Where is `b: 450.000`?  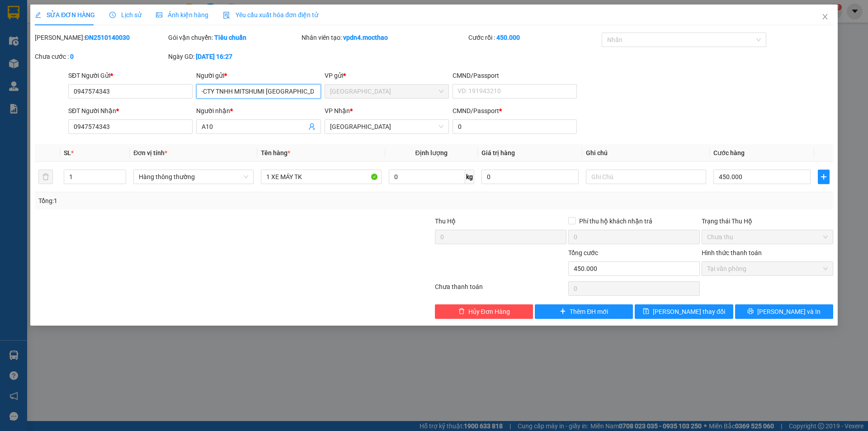
b: 450.000 is located at coordinates (508, 37).